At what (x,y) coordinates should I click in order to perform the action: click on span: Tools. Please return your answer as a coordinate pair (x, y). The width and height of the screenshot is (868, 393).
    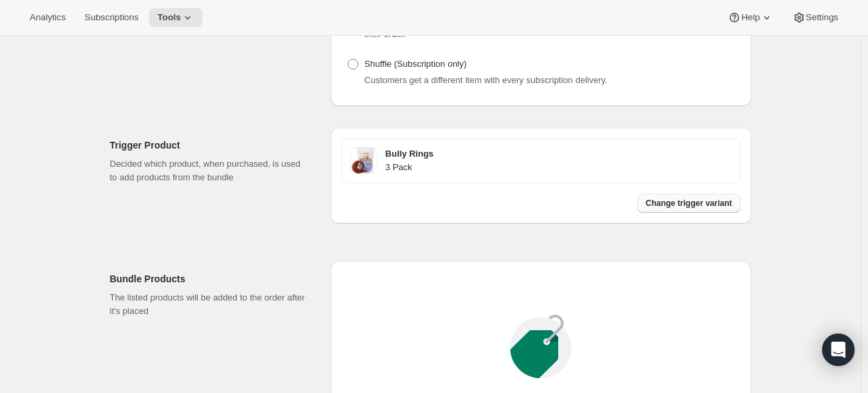
    Looking at the image, I should click on (169, 18).